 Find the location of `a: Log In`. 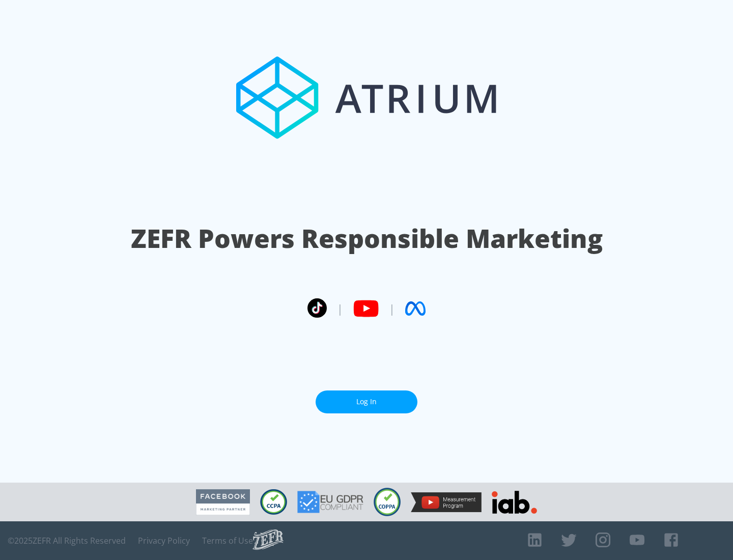

a: Log In is located at coordinates (367, 402).